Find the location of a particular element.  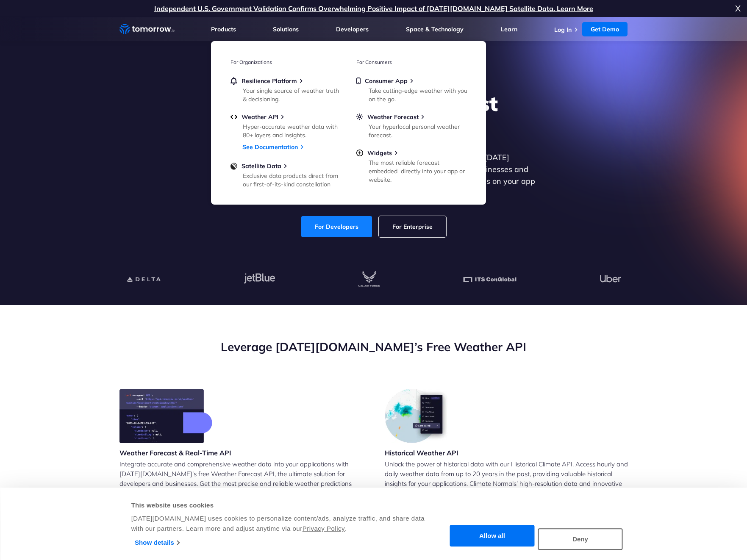

a: Space & Technology is located at coordinates (435, 29).